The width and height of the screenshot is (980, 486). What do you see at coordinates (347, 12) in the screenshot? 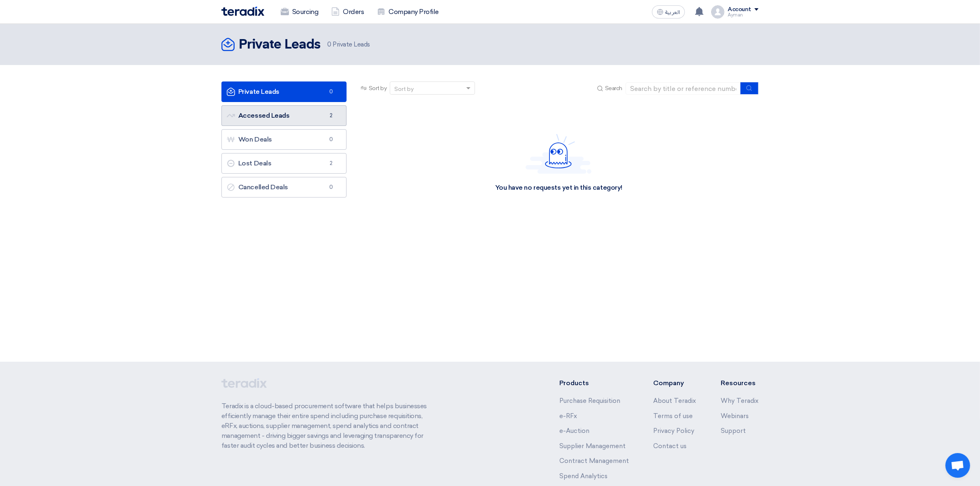
I see `a: Orders` at bounding box center [347, 12].